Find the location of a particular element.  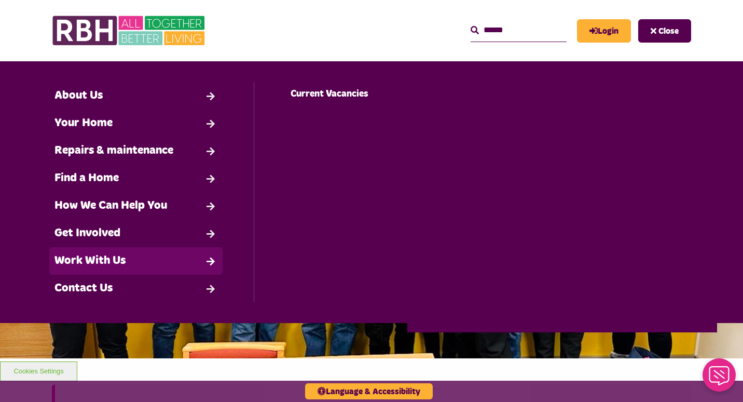

a: How We Can Help You is located at coordinates (136, 206).